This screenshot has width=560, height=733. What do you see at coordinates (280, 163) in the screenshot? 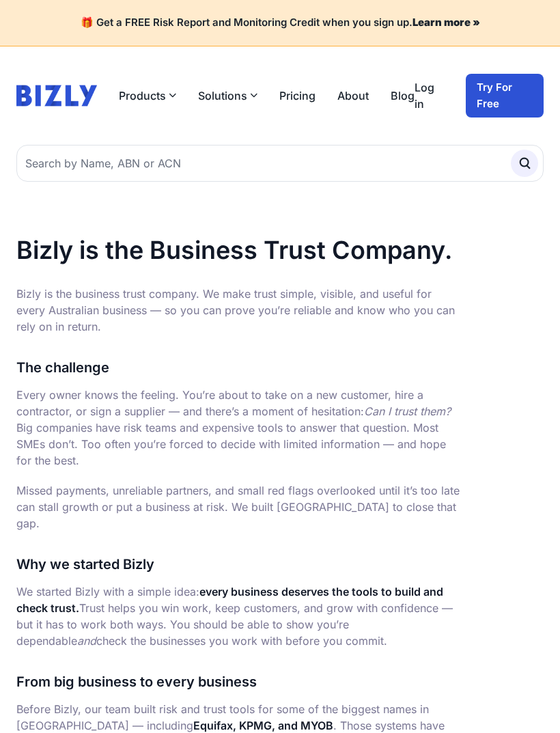
I see `input: Search by Name, ABN or ACN` at bounding box center [280, 163].